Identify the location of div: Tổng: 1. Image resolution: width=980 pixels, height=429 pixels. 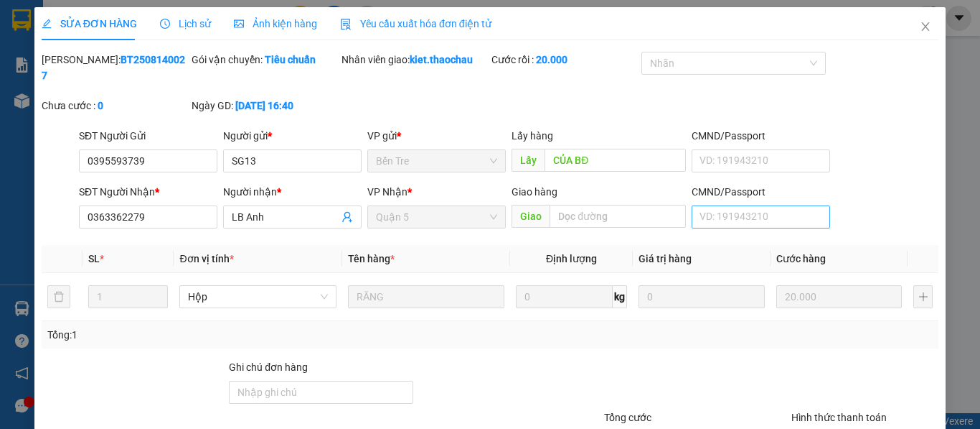
(213, 334).